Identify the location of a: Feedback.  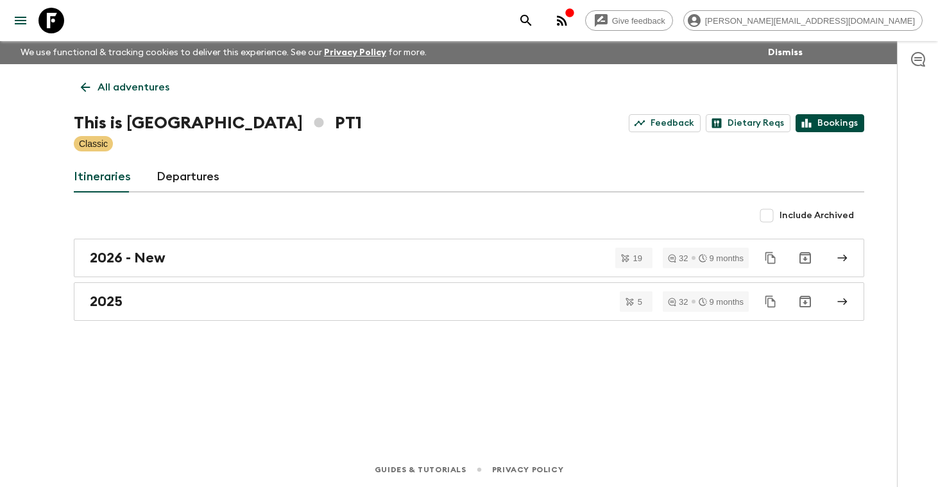
(665, 123).